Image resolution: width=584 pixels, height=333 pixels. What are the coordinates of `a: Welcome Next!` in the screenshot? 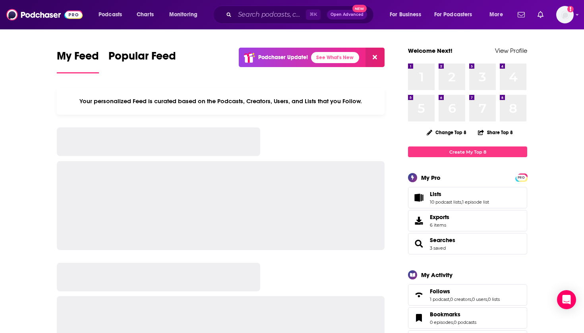 It's located at (430, 50).